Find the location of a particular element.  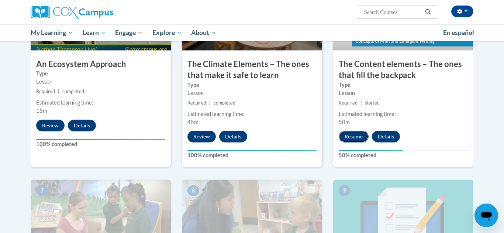

span: Engage is located at coordinates (129, 33).